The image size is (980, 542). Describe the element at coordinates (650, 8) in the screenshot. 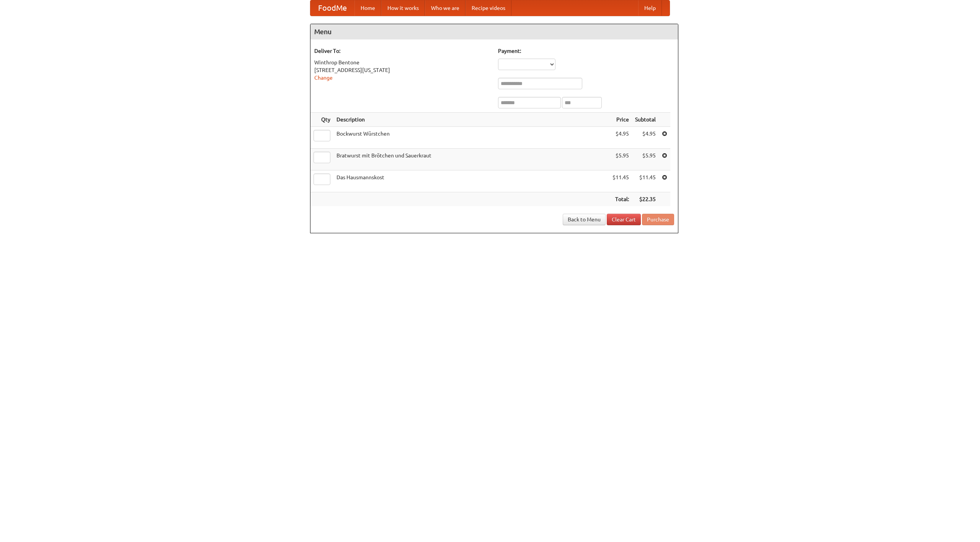

I see `a: Help` at that location.